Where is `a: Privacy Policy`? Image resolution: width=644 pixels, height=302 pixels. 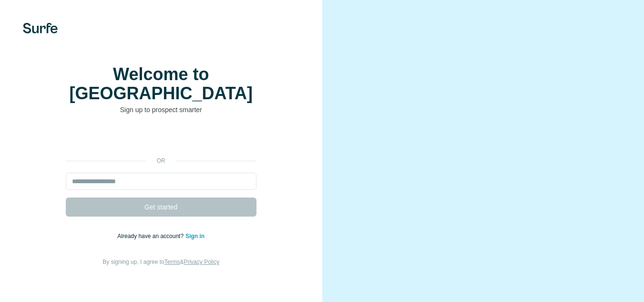 a: Privacy Policy is located at coordinates (201, 262).